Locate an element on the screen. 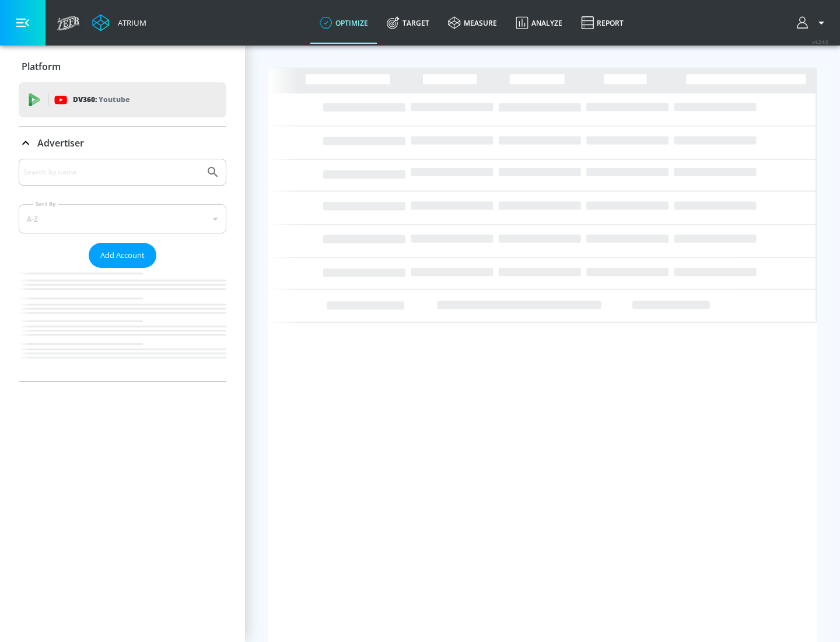  a: Target is located at coordinates (408, 23).